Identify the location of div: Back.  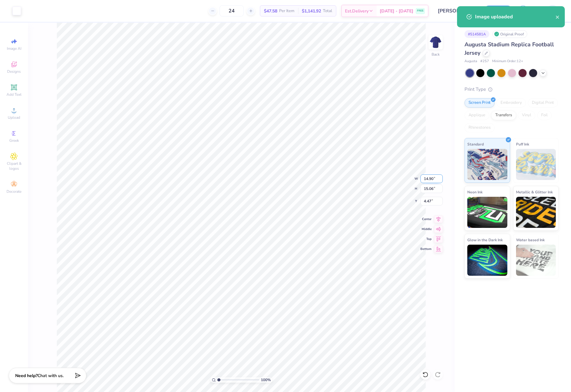
(435, 54).